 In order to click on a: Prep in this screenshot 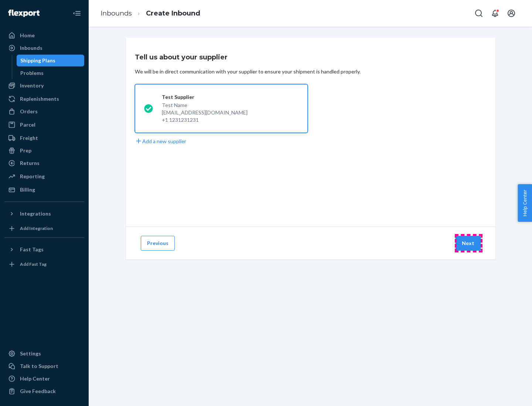, I will do `click(44, 150)`.